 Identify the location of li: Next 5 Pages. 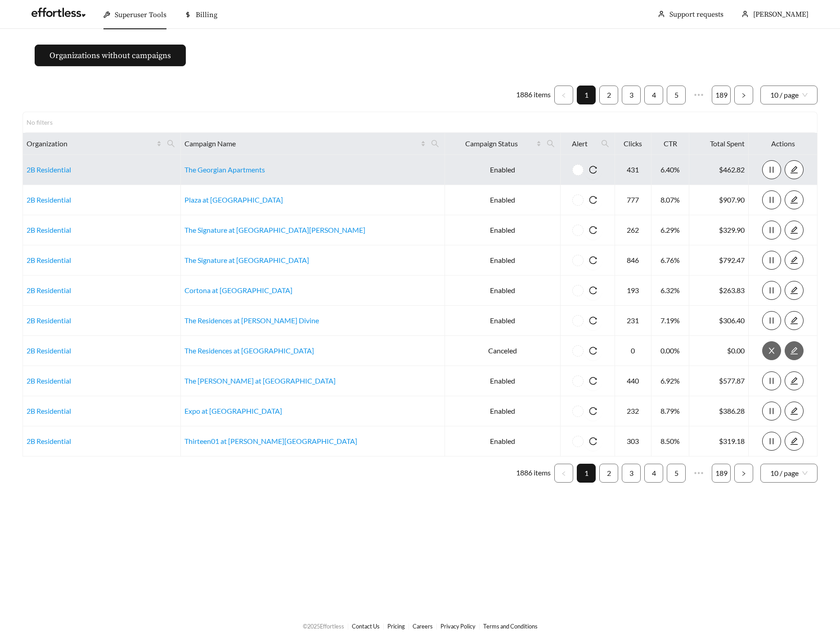
(699, 473).